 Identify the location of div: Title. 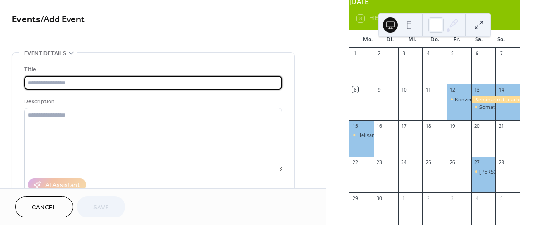
(152, 69).